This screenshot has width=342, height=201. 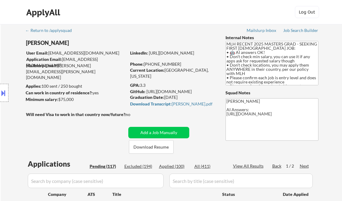 I want to click on div: Job Search Builder, so click(x=301, y=30).